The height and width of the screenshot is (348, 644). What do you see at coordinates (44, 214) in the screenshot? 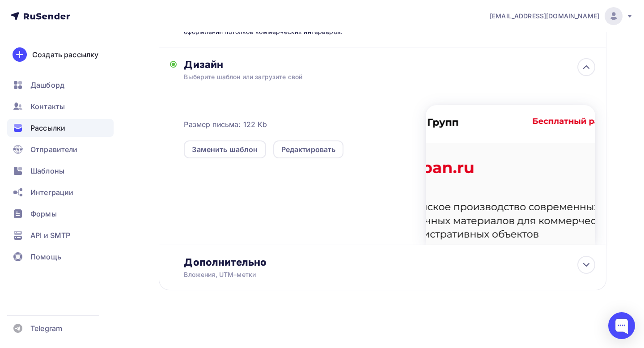
I see `span: Формы` at bounding box center [44, 214].